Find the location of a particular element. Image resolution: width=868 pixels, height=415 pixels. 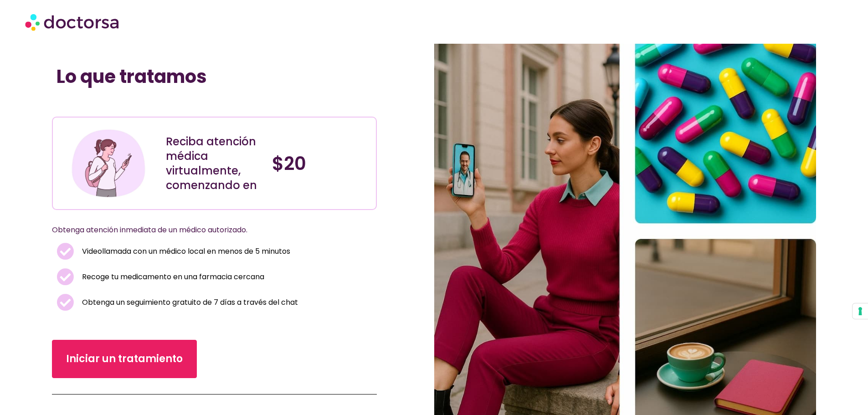

a: Iniciar un tratamiento is located at coordinates (125, 359).